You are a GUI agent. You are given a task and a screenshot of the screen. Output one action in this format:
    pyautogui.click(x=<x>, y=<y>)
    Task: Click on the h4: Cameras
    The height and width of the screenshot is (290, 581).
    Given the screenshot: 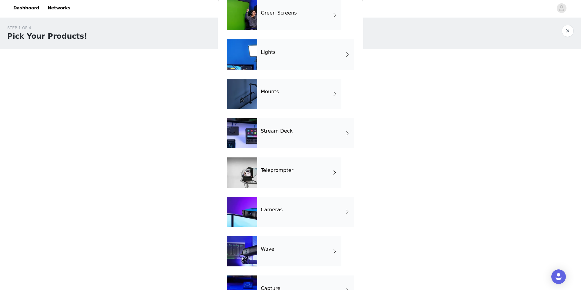 What is the action you would take?
    pyautogui.click(x=272, y=210)
    